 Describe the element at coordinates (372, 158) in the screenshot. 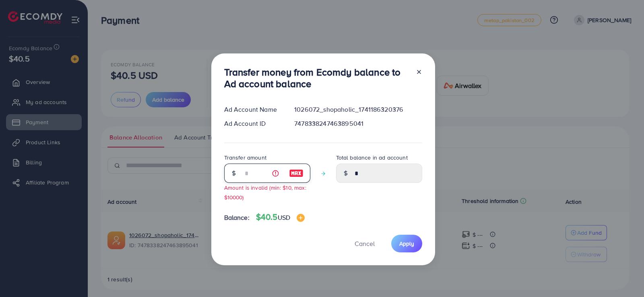

I see `label: Total balance in ad account` at that location.